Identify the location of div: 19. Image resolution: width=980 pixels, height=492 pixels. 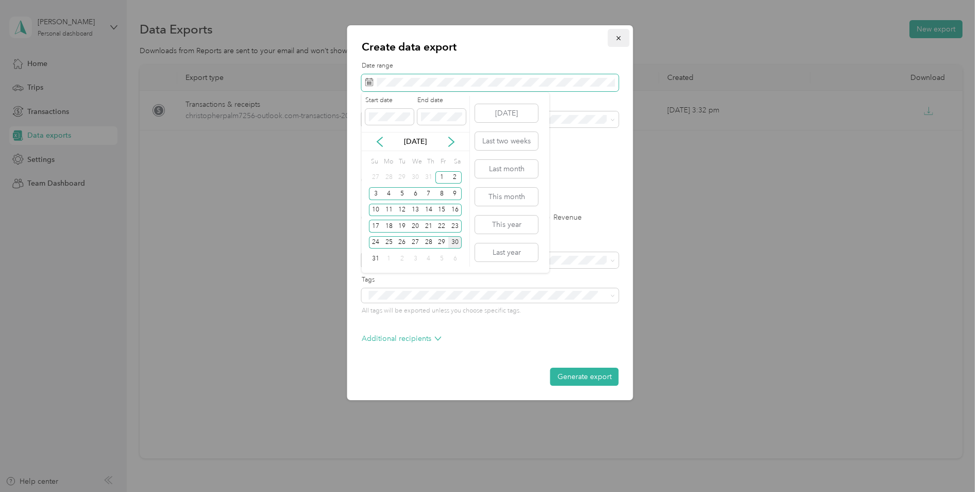
(402, 226).